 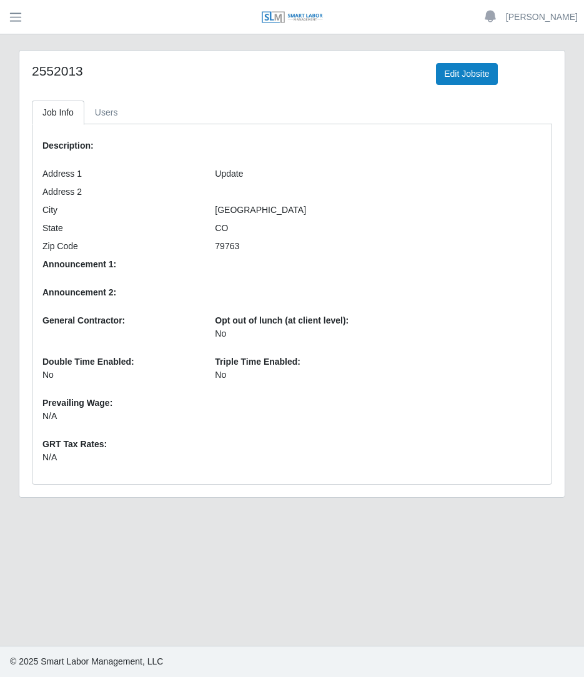 I want to click on b: Announcement 2:, so click(x=79, y=292).